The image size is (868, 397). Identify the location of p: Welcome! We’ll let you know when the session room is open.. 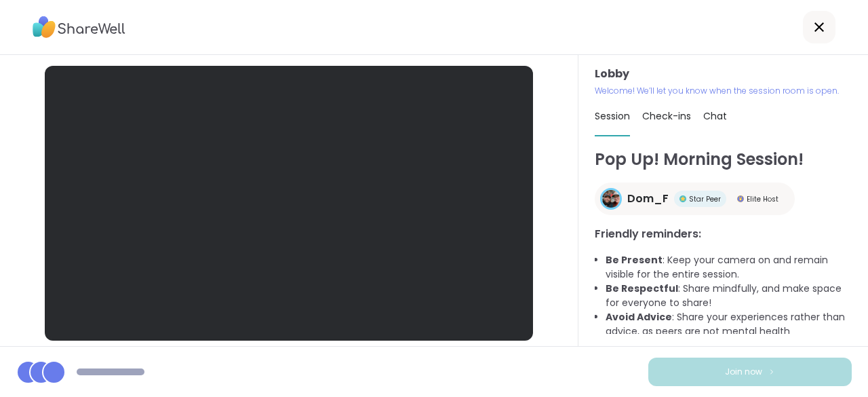
(723, 91).